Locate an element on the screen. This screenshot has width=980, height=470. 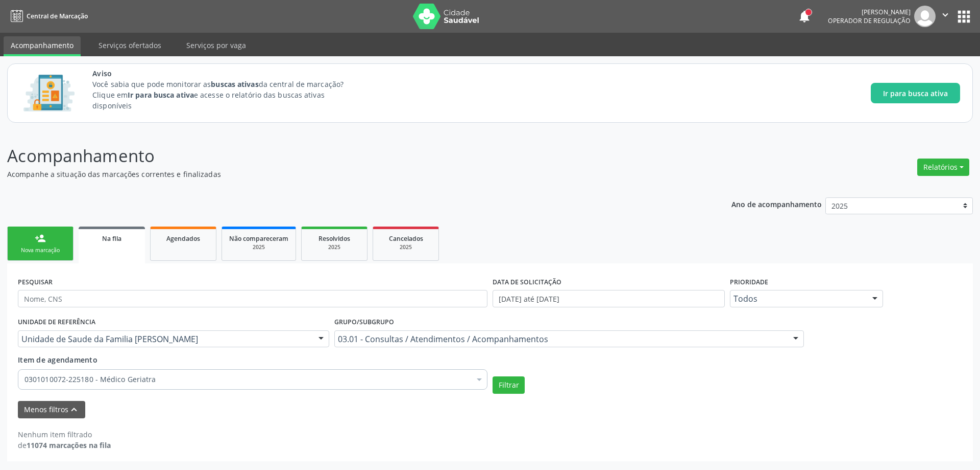
p: Ano de acompanhamento is located at coordinates (777, 203).